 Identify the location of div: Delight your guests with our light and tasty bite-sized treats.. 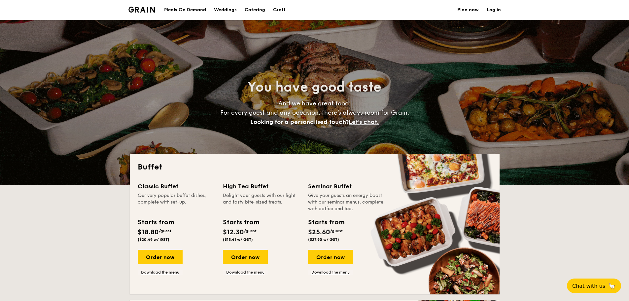
(262, 202).